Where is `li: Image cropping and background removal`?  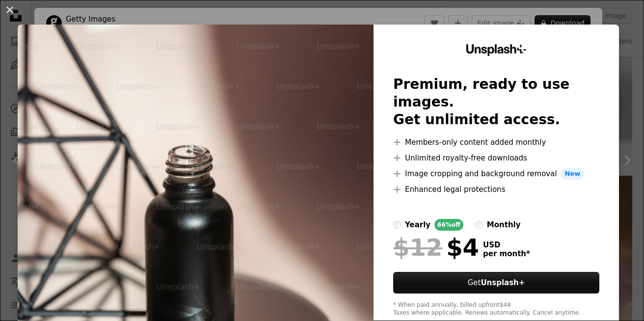 li: Image cropping and background removal is located at coordinates (496, 174).